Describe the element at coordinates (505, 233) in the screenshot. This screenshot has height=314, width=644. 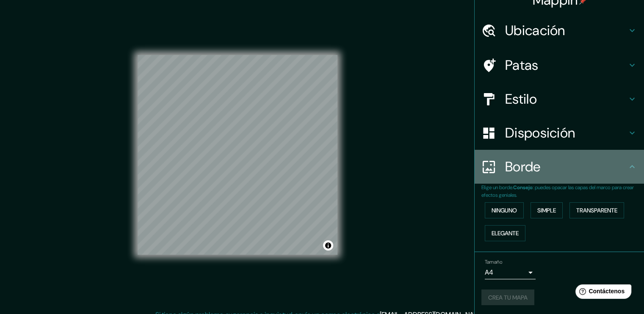
I see `button: Elegante` at that location.